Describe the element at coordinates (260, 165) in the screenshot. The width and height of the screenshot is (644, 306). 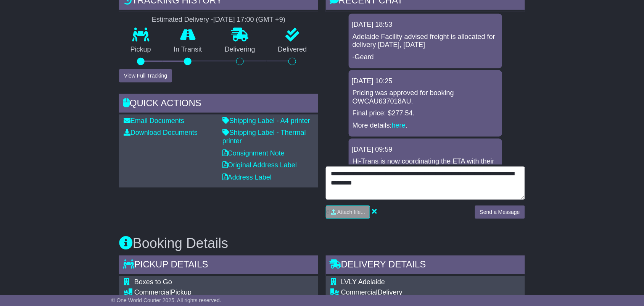
I see `a: Original Address Label` at that location.